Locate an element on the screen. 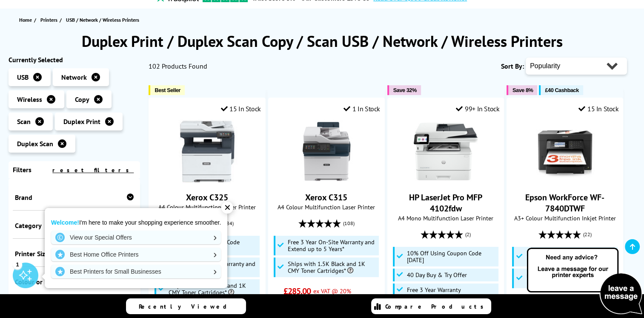  span: USB is located at coordinates (23, 77).